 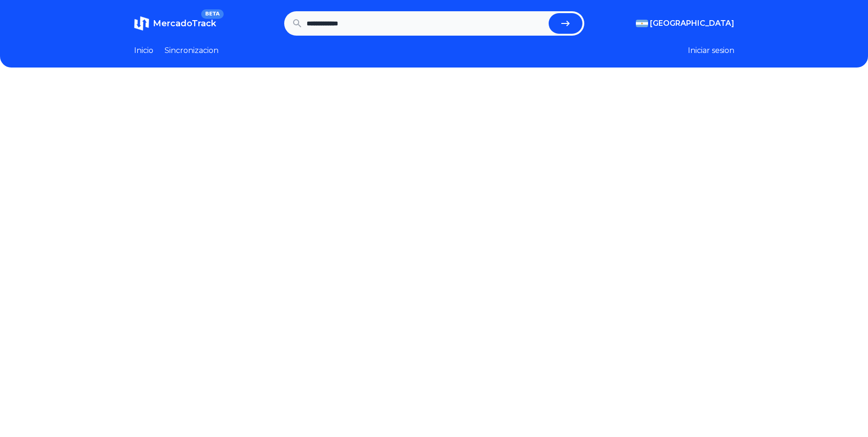 What do you see at coordinates (711, 51) in the screenshot?
I see `button: Iniciar sesion` at bounding box center [711, 51].